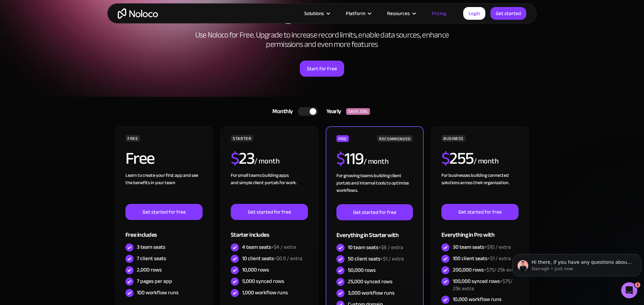 This screenshot has width=644, height=305. I want to click on div: For small teams building apps and simple client portals for work. ‍, so click(269, 188).